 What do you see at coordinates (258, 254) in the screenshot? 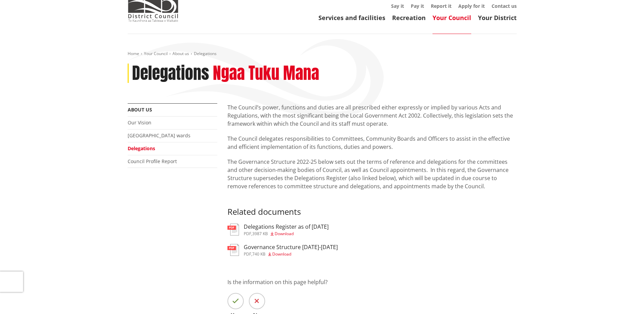
I see `span: 740 KB` at bounding box center [258, 254].